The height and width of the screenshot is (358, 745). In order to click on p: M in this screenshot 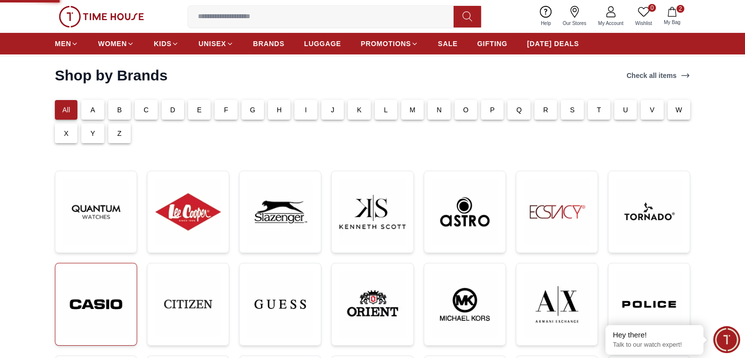, I will do `click(413, 110)`.